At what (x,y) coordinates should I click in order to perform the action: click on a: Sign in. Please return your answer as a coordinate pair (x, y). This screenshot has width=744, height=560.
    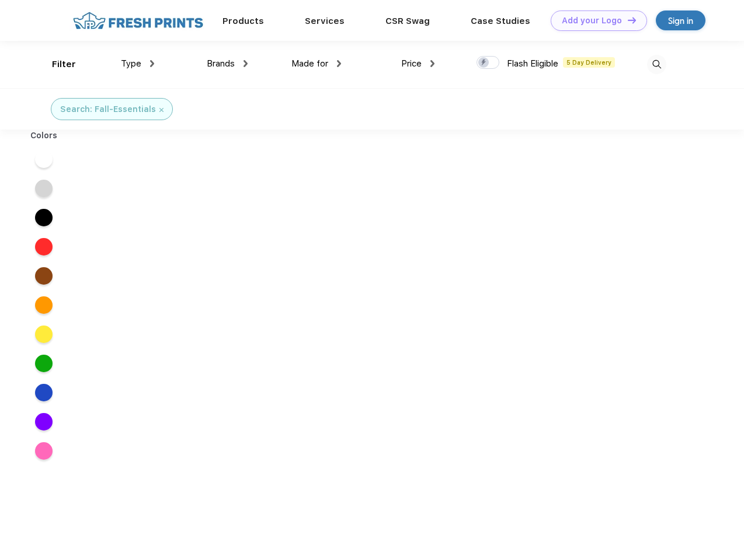
    Looking at the image, I should click on (680, 21).